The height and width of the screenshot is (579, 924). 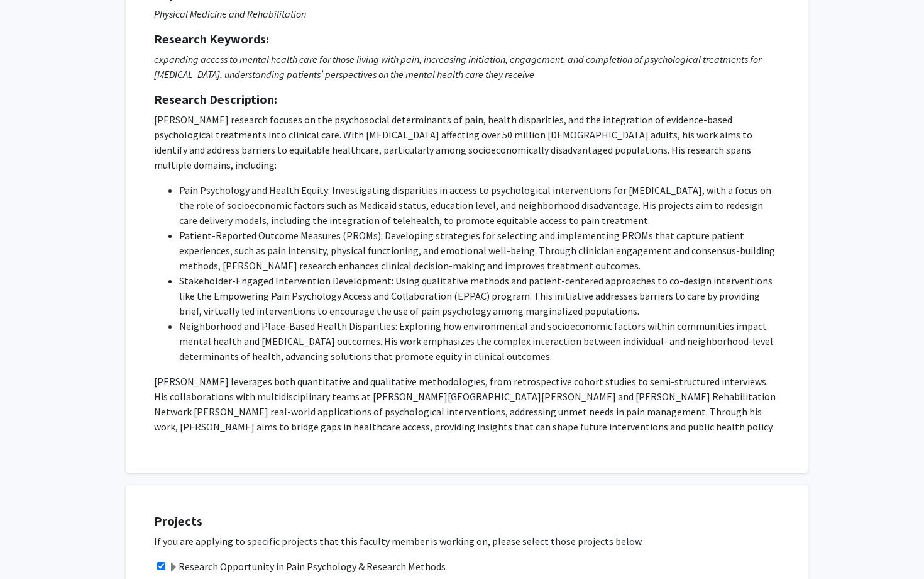 I want to click on i: Physical Medicine and Rehabilitation, so click(x=230, y=14).